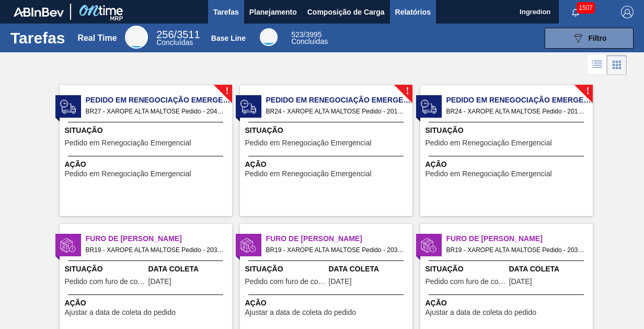 This screenshot has height=329, width=644. I want to click on span: 1507, so click(586, 8).